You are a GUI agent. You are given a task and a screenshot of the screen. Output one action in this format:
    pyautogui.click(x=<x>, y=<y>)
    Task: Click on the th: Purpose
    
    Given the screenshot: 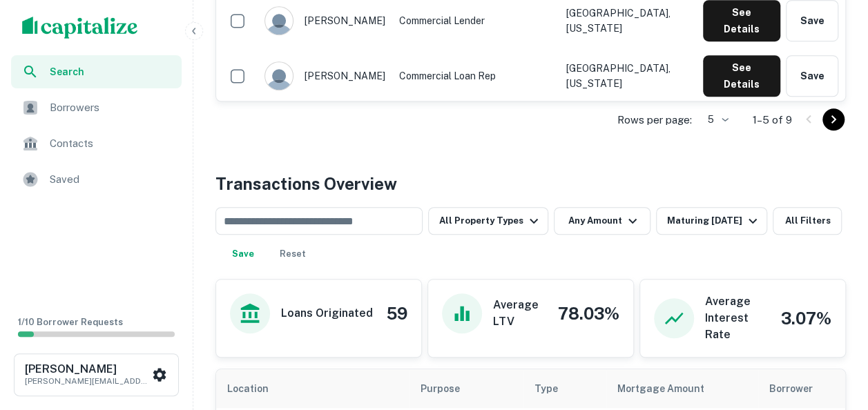 What is the action you would take?
    pyautogui.click(x=466, y=389)
    